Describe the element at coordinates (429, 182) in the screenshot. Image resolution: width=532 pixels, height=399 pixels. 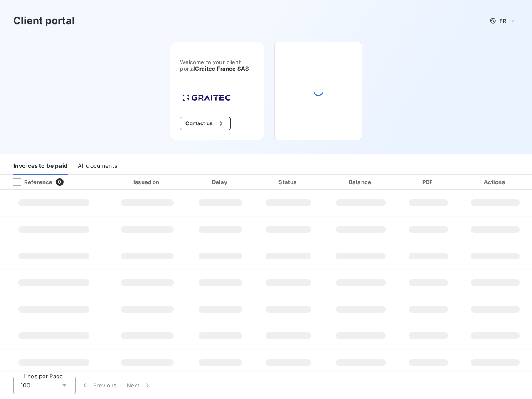
I see `div: PDF` at that location.